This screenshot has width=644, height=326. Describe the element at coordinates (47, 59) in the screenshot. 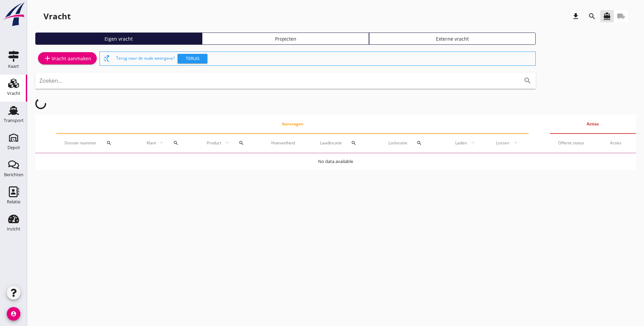

I see `i: add` at that location.